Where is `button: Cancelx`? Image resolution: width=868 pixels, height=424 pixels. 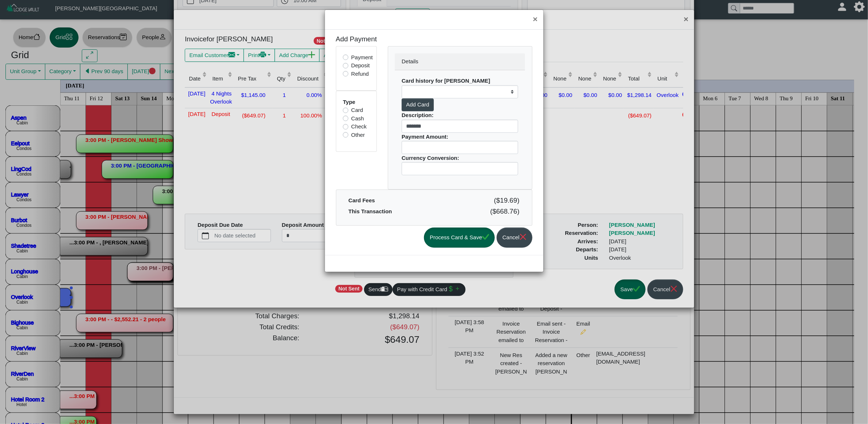 button: Cancelx is located at coordinates (514, 237).